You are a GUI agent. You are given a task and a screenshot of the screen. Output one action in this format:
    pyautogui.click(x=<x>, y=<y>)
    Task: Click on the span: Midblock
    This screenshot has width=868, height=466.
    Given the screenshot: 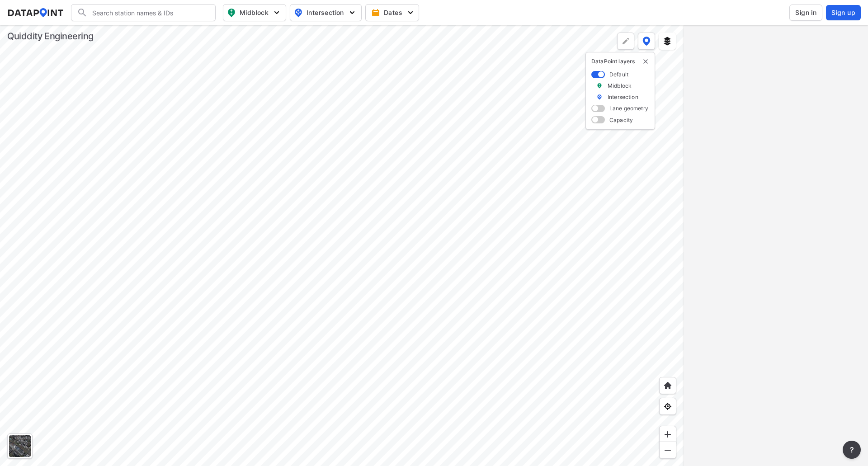 What is the action you would take?
    pyautogui.click(x=254, y=13)
    